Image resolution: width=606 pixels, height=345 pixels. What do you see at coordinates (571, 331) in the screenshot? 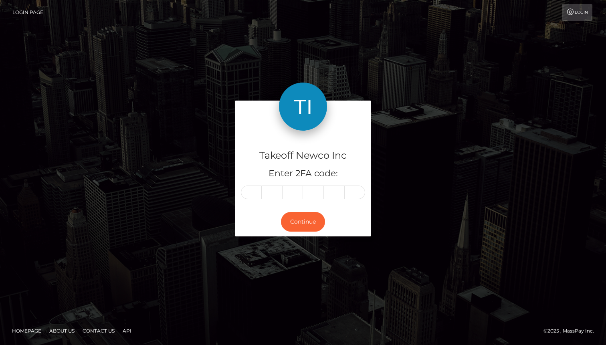
I see `div: © 2025 , MassPay Inc.` at bounding box center [571, 331].